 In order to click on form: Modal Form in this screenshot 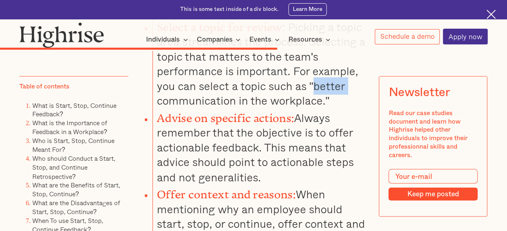, I will do `click(433, 185)`.